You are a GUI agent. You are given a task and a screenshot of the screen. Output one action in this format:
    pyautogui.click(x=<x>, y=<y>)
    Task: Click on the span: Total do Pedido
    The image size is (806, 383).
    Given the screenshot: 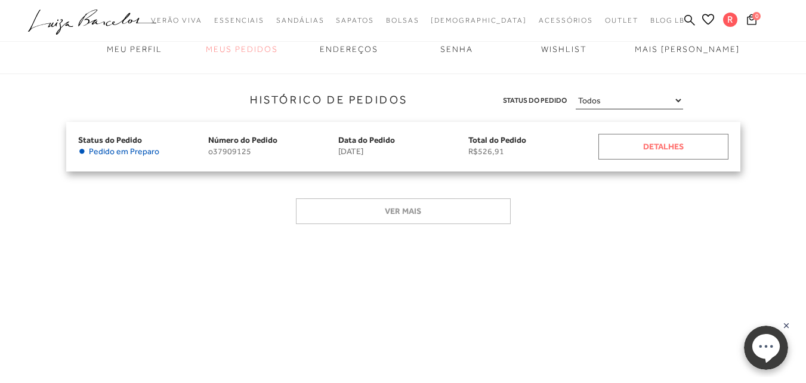 What is the action you would take?
    pyautogui.click(x=497, y=140)
    